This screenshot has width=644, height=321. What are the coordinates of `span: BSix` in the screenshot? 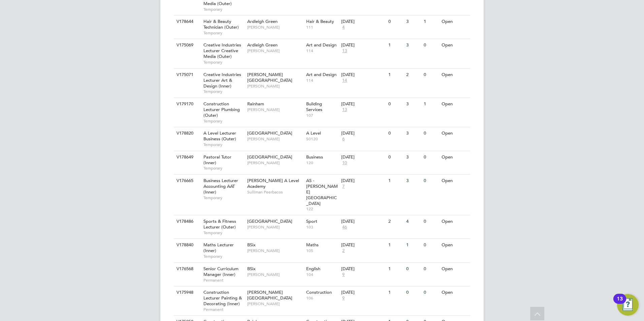 It's located at (252, 245).